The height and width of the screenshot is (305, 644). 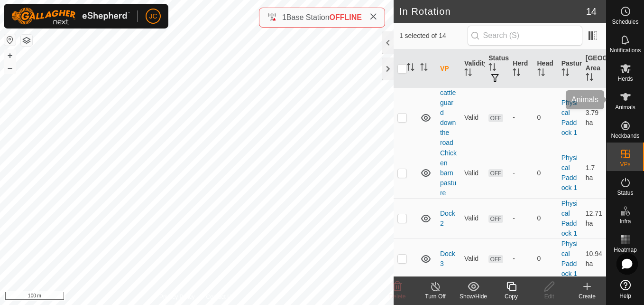 What do you see at coordinates (625, 50) in the screenshot?
I see `span: Notifications` at bounding box center [625, 50].